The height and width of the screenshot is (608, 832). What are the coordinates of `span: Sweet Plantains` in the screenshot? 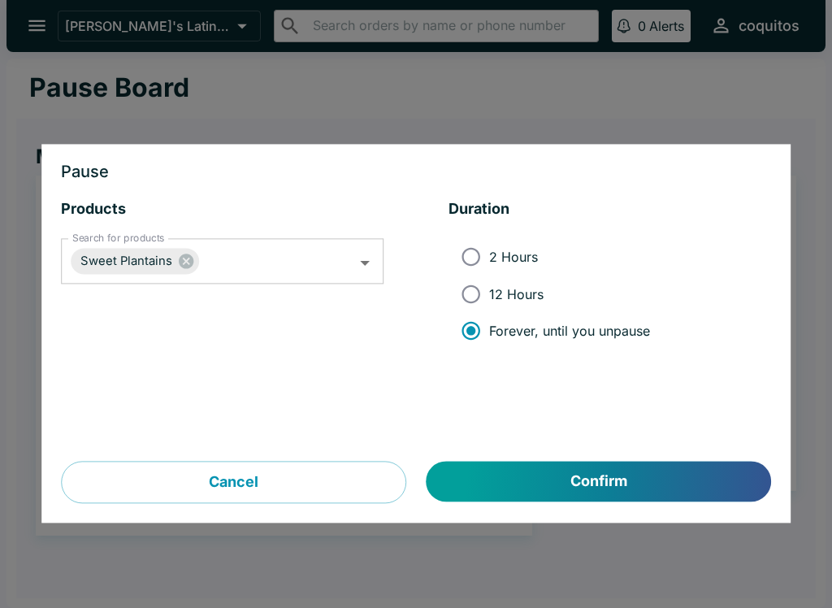 It's located at (126, 261).